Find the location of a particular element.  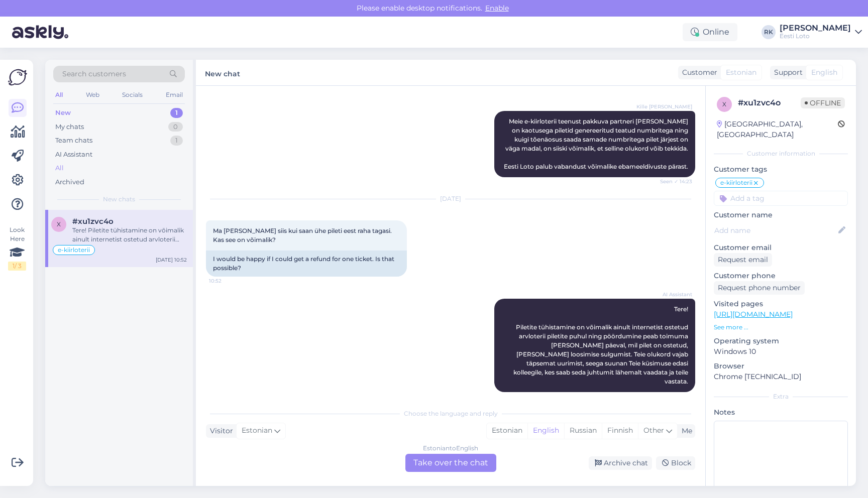

p: See more ... is located at coordinates (781, 328).